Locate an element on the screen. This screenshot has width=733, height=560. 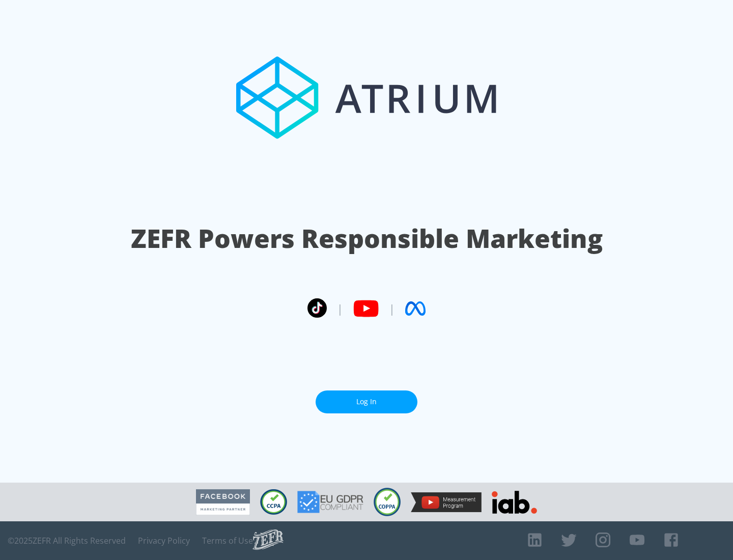
img: CCPA Compliant is located at coordinates (273, 502).